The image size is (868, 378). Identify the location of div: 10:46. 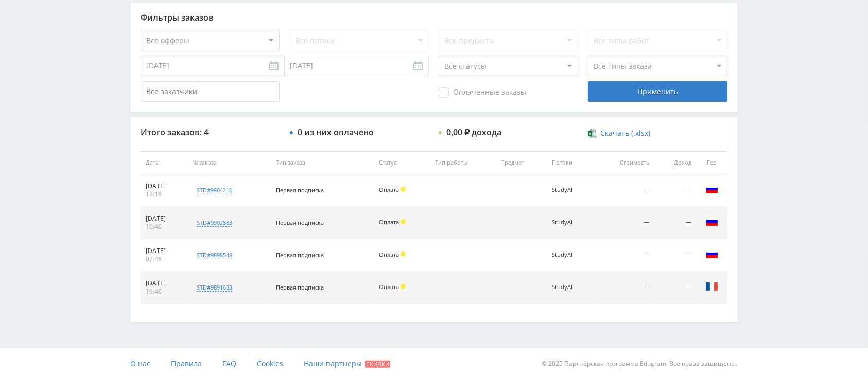
(163, 227).